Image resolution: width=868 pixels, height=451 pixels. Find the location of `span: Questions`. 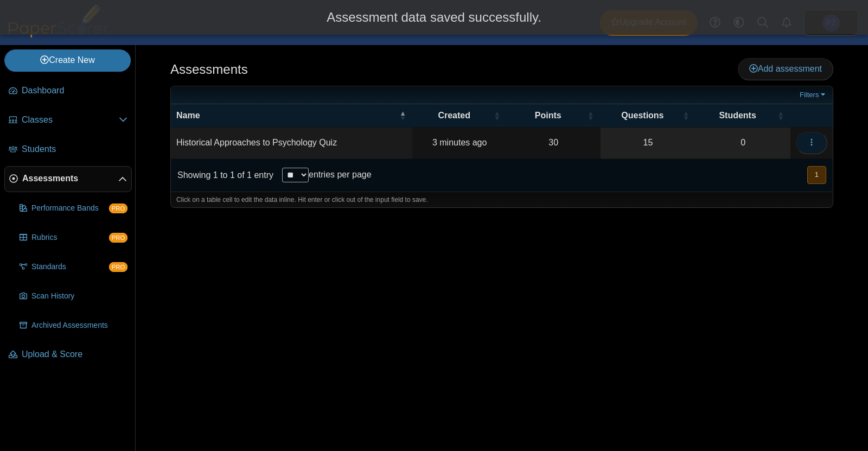

span: Questions is located at coordinates (643, 115).